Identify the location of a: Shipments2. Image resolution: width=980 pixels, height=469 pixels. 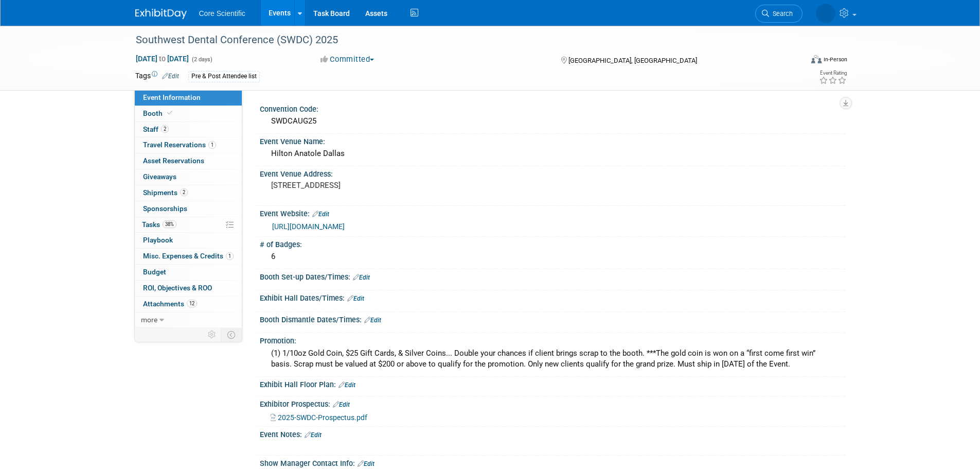
(188, 193).